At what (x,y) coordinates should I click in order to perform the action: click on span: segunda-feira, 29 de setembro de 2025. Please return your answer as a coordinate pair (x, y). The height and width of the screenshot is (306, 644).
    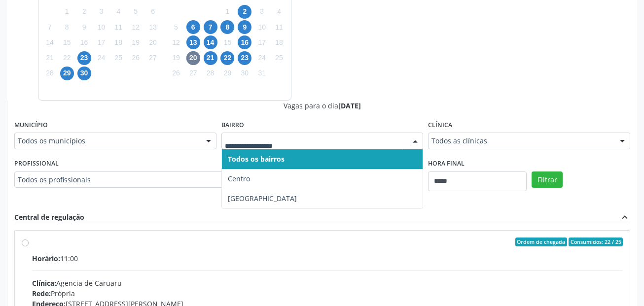
    Looking at the image, I should click on (67, 73).